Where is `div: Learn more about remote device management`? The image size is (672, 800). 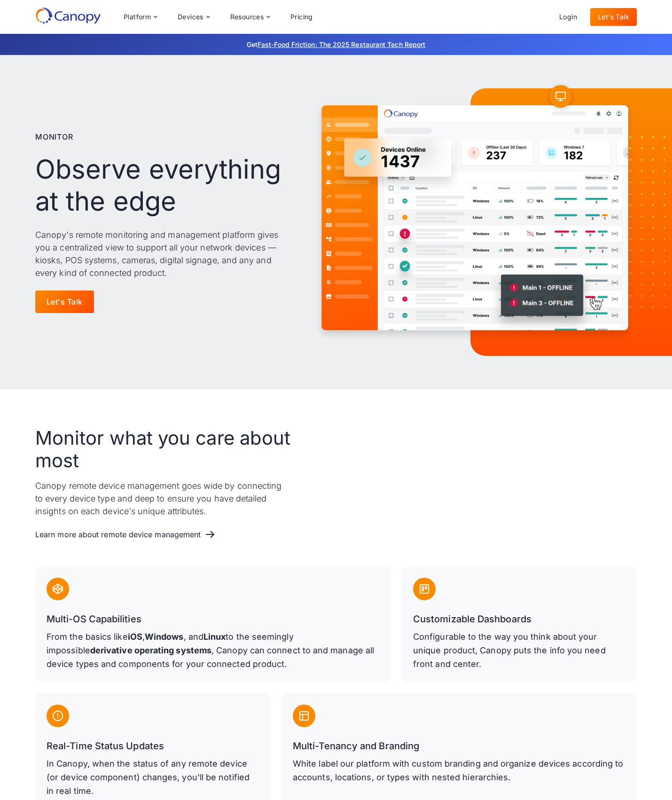
div: Learn more about remote device management is located at coordinates (118, 534).